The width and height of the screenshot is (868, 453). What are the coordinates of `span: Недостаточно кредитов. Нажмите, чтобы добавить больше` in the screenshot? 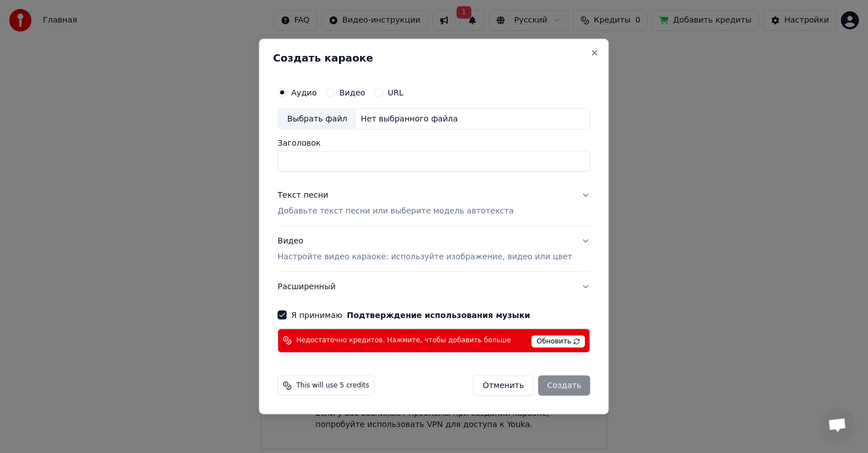 It's located at (404, 341).